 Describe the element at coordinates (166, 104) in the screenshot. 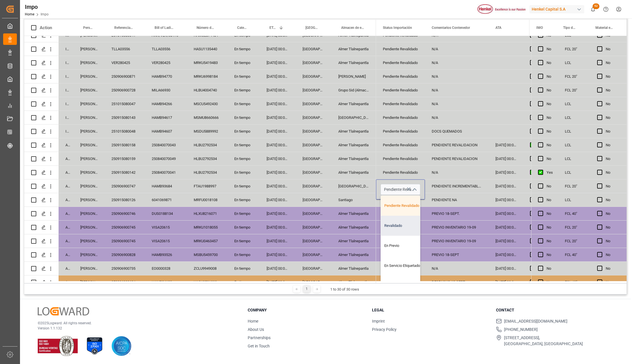

I see `div: HAMB94266` at that location.